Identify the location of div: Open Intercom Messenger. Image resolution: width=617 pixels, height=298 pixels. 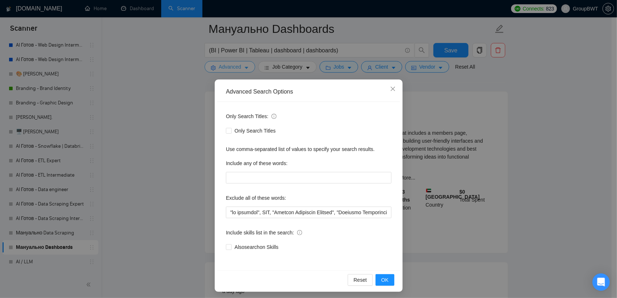
(601, 282).